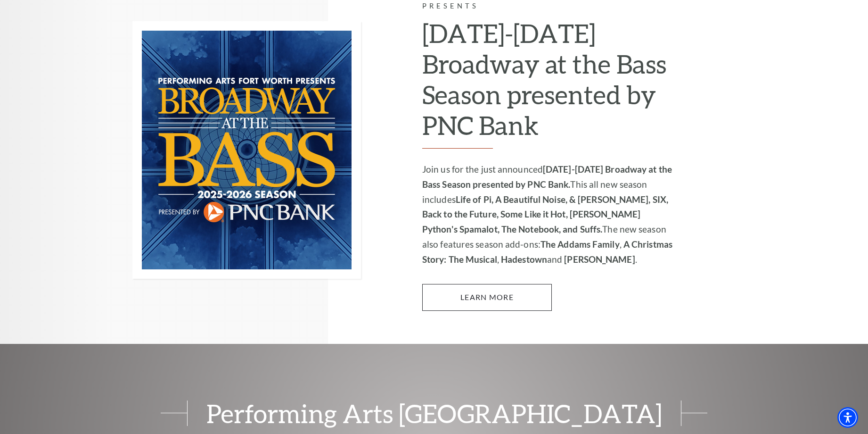  I want to click on div: Accessibility Menu, so click(848, 418).